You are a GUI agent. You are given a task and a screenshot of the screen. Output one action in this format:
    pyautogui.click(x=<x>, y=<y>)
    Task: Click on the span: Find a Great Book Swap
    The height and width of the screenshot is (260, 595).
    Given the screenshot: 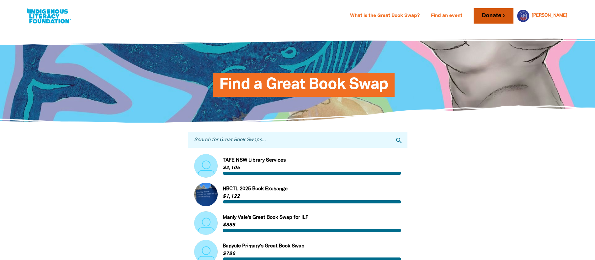 What is the action you would take?
    pyautogui.click(x=304, y=87)
    